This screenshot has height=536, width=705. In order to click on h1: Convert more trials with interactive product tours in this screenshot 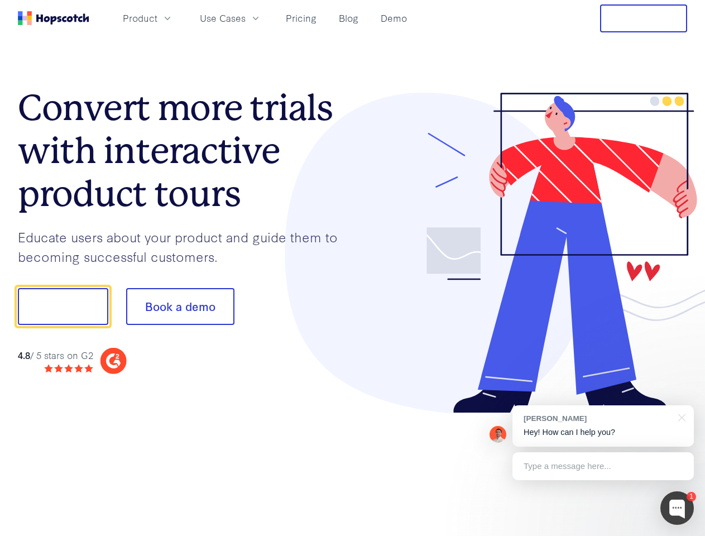, I will do `click(185, 151)`.